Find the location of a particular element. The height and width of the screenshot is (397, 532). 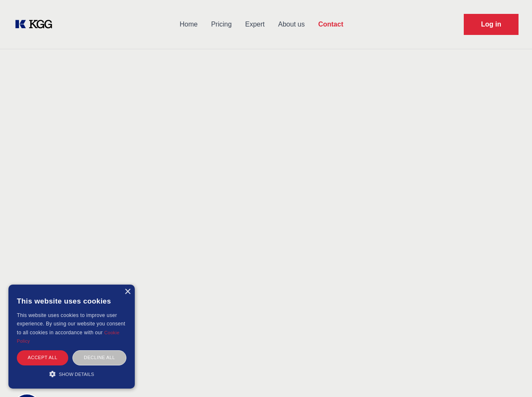

div: Accept all is located at coordinates (42, 357).